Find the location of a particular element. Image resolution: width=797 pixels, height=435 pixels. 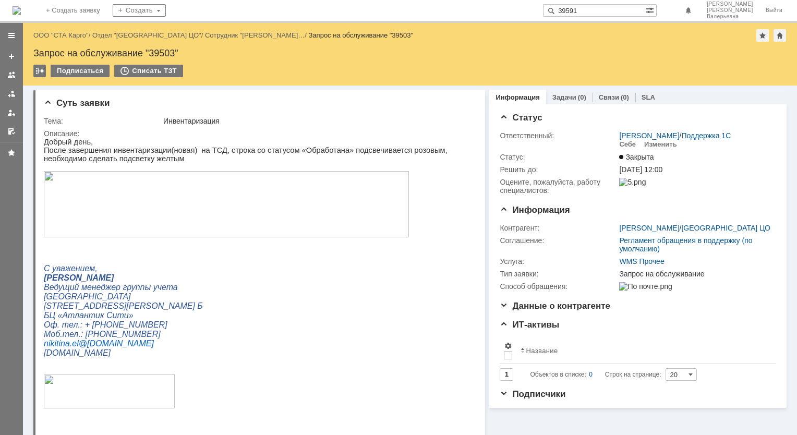

img: logo is located at coordinates (17, 10).